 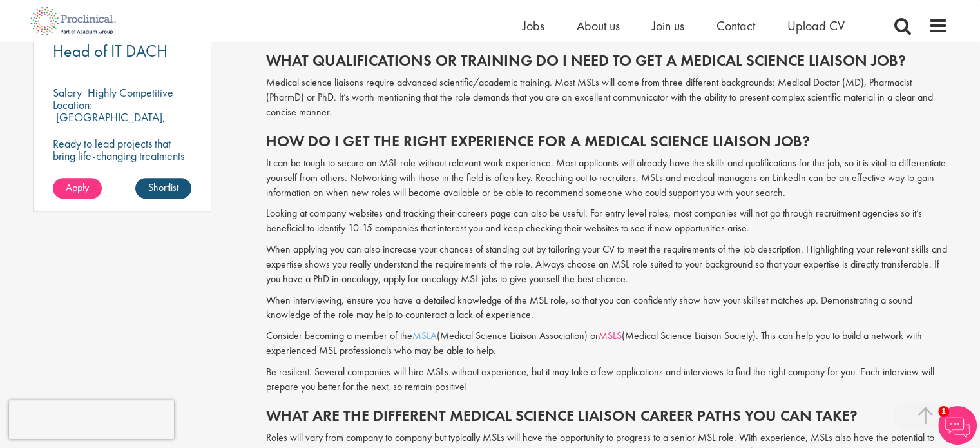 I want to click on p: Looking at company websites and tracking their careers page can also be useful. For entry level r..., so click(x=607, y=221).